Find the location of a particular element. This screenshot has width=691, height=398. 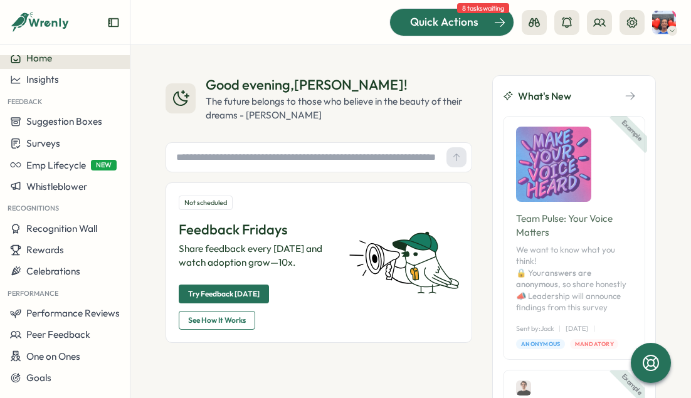

button: Expand sidebar is located at coordinates (113, 23).